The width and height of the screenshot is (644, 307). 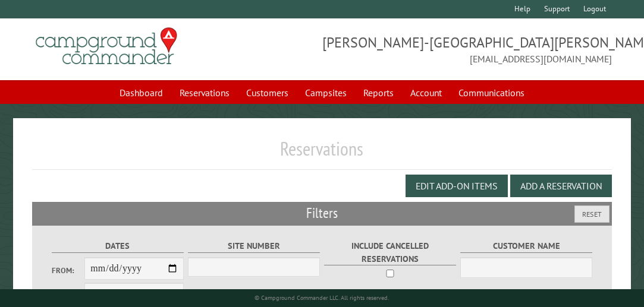 I want to click on label: From:, so click(x=69, y=270).